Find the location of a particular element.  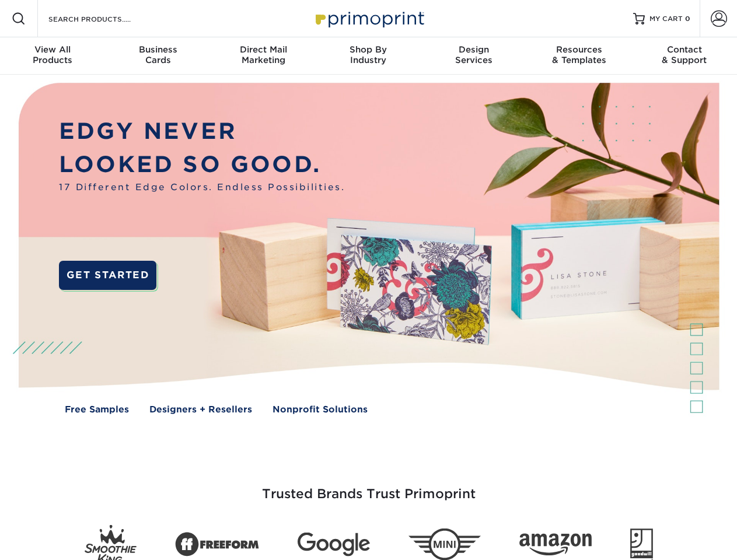

div: Cards is located at coordinates (157, 55).